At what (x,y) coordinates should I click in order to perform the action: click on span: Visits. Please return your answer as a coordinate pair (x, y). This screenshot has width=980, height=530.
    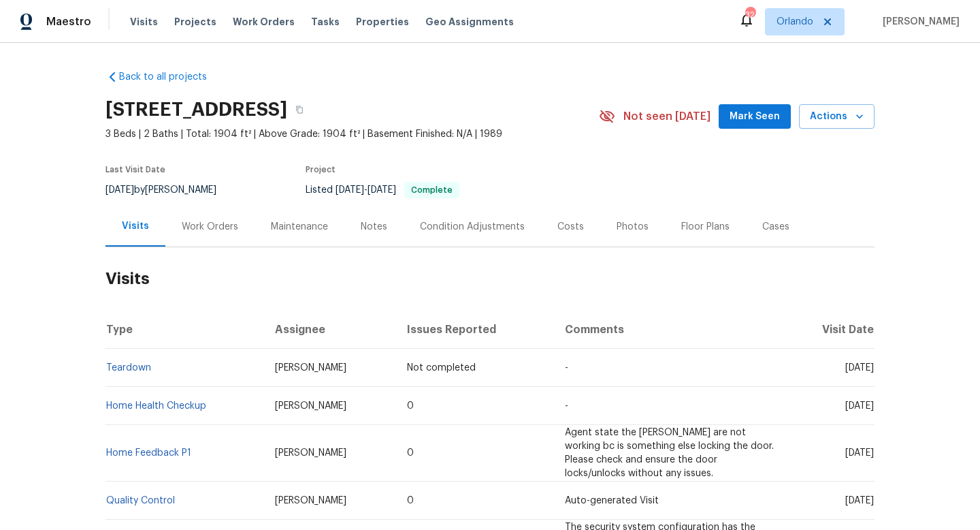
    Looking at the image, I should click on (143, 22).